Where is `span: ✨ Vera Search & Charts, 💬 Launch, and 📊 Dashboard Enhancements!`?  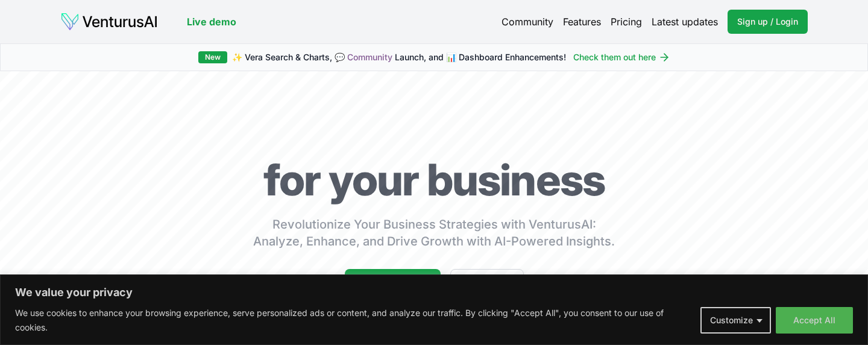 span: ✨ Vera Search & Charts, 💬 Launch, and 📊 Dashboard Enhancements! is located at coordinates (399, 58).